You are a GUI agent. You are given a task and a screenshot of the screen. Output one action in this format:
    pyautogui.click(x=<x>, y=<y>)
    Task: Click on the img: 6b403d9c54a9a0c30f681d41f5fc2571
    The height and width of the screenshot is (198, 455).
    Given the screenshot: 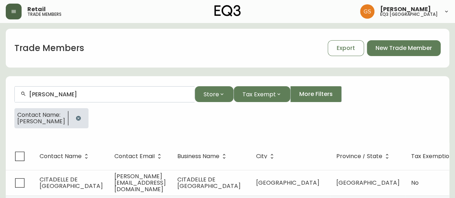 What is the action you would take?
    pyautogui.click(x=367, y=12)
    